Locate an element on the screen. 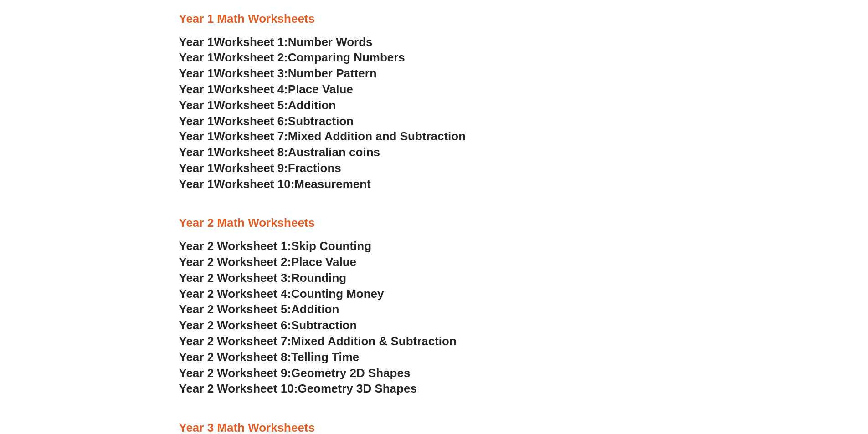 The height and width of the screenshot is (434, 868). span: Worksheet 6: is located at coordinates (250, 121).